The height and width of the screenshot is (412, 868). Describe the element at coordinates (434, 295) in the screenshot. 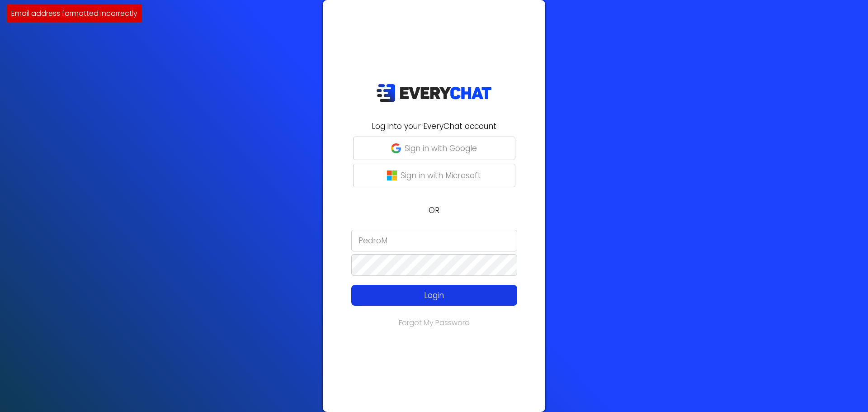

I see `p: Login` at that location.